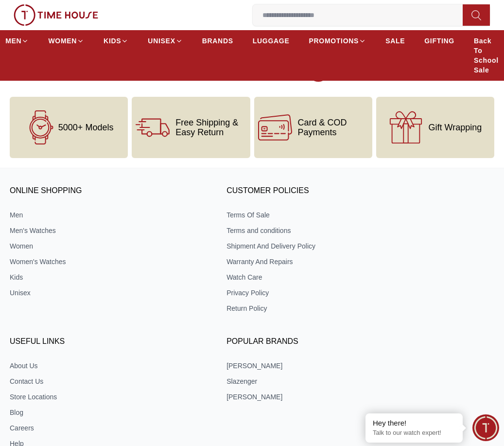  I want to click on a: PROMOTIONS, so click(338, 41).